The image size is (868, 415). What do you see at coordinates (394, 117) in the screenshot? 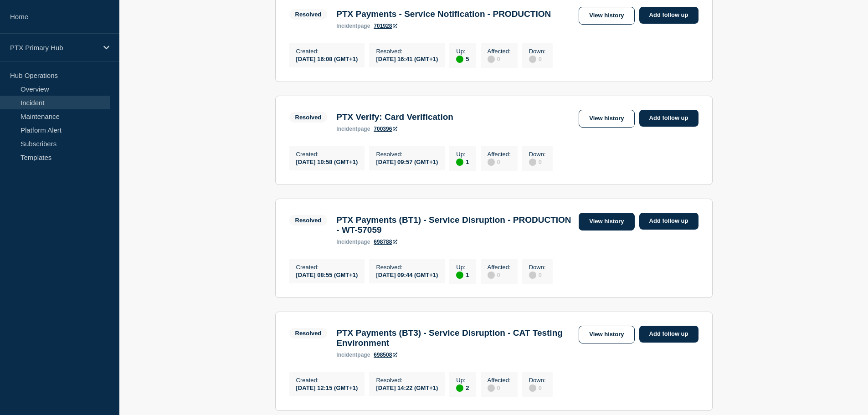
I see `h3: PTX Verify: Card Verification` at bounding box center [394, 117].